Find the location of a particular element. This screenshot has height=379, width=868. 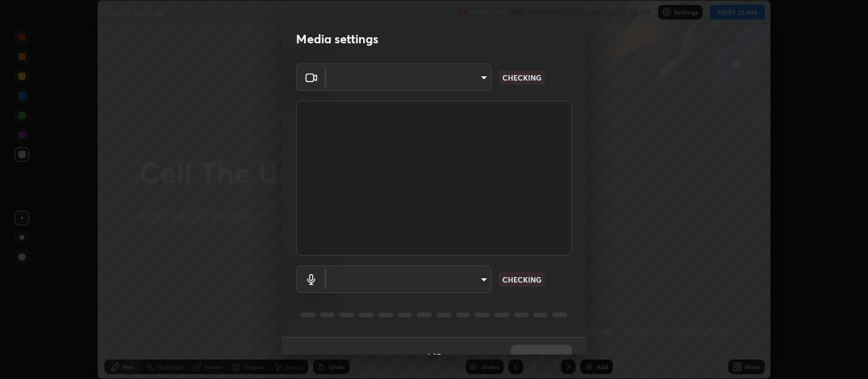

h4: 1 is located at coordinates (428, 356).